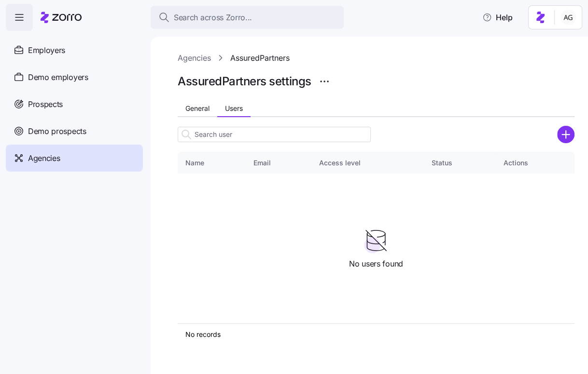  Describe the element at coordinates (278, 163) in the screenshot. I see `div: Email` at that location.